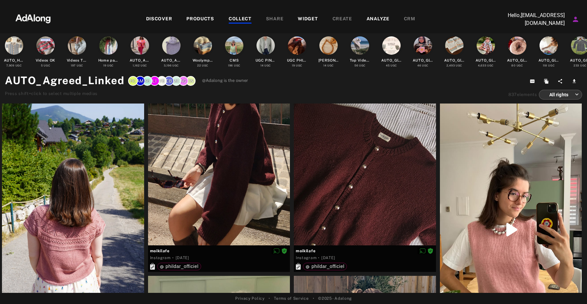 The width and height of the screenshot is (587, 304). What do you see at coordinates (547, 81) in the screenshot?
I see `button: Duplicate collection` at bounding box center [547, 81].